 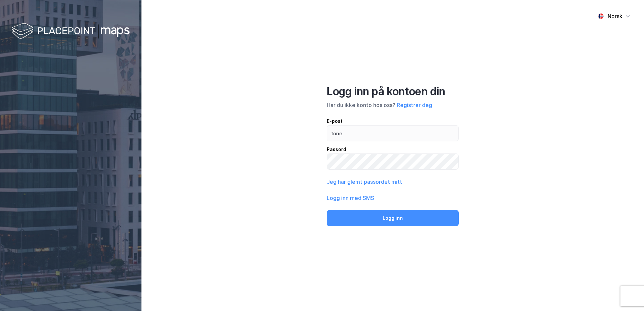 What do you see at coordinates (350, 198) in the screenshot?
I see `button: Logg inn med SMS` at bounding box center [350, 198].